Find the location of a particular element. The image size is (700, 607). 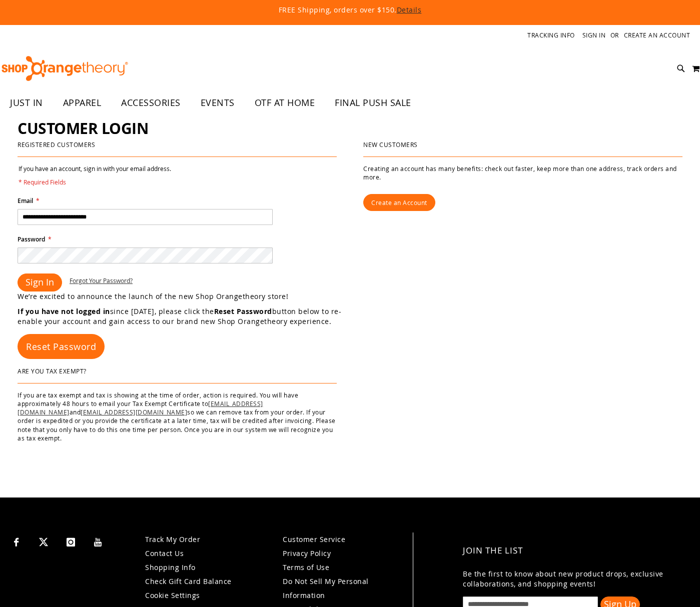

span: Sign In is located at coordinates (39, 282).